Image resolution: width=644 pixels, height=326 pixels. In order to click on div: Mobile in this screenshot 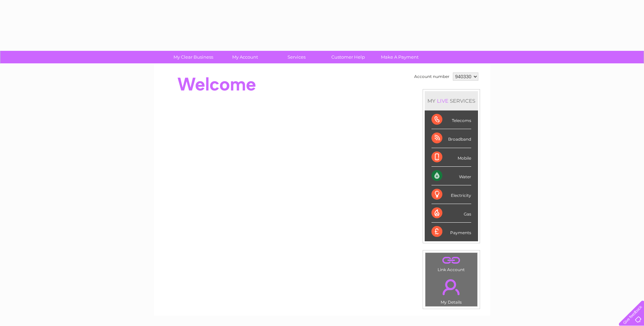, I will do `click(451, 157)`.